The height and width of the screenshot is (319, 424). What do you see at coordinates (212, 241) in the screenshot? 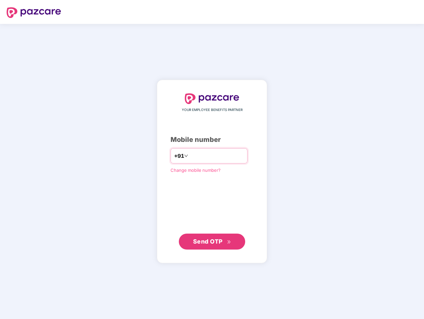
I see `button: Send OTPdouble-right` at bounding box center [212, 241].